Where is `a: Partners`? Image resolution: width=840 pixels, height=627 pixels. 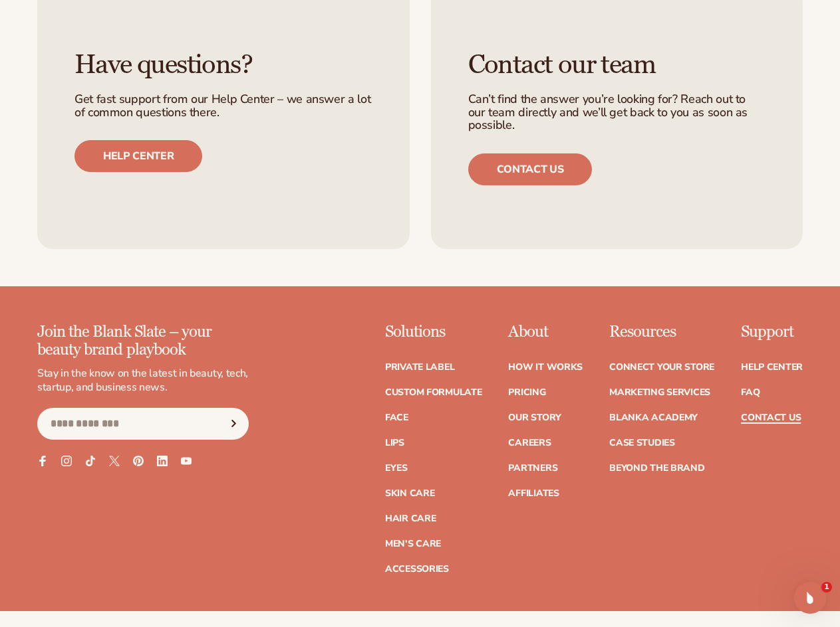
a: Partners is located at coordinates (533, 469).